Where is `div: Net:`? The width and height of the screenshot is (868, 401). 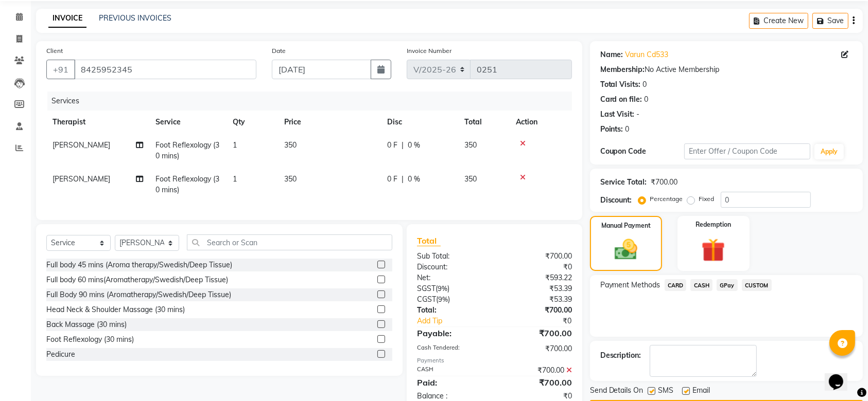 div: Net: is located at coordinates (452, 277).